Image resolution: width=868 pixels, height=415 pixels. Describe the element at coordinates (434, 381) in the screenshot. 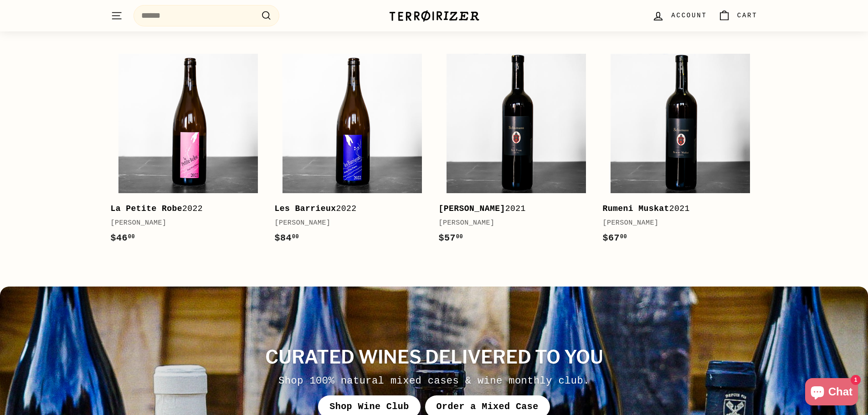

I see `div: Shop 100% natural mixed cases & wine monthly club.` at that location.